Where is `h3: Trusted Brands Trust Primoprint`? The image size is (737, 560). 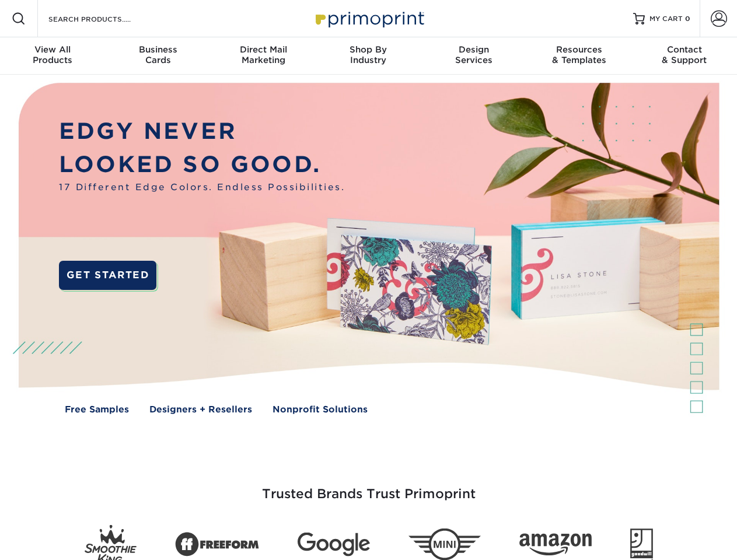
h3: Trusted Brands Trust Primoprint is located at coordinates (368, 487).